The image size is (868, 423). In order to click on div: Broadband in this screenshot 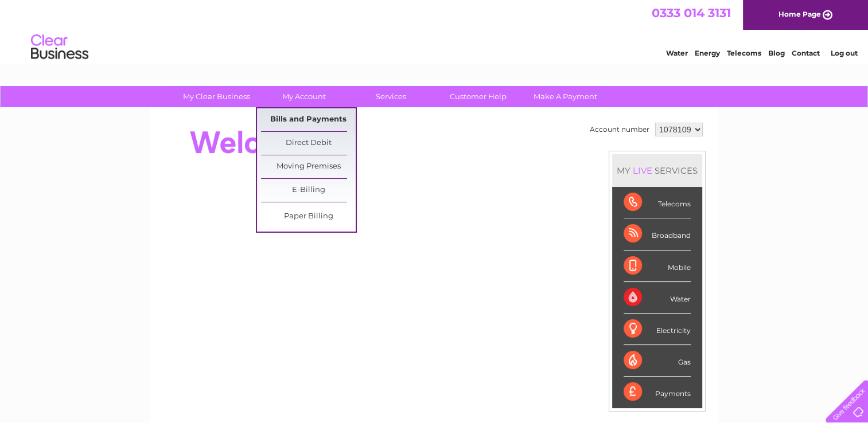, I will do `click(656, 234)`.